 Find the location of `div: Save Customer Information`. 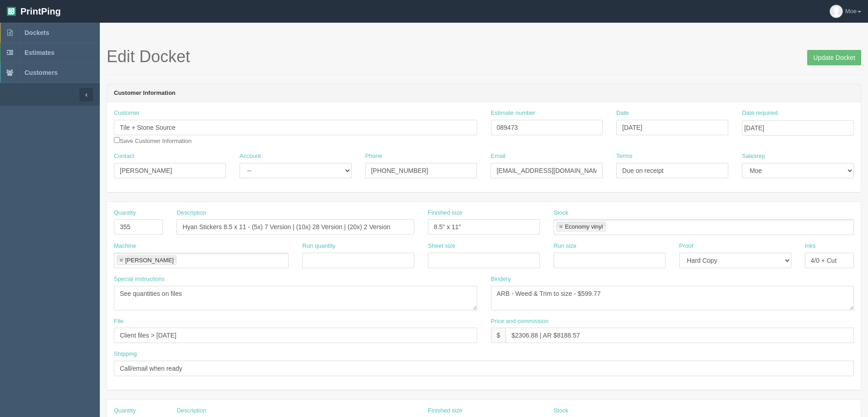

div: Save Customer Information is located at coordinates (295, 127).